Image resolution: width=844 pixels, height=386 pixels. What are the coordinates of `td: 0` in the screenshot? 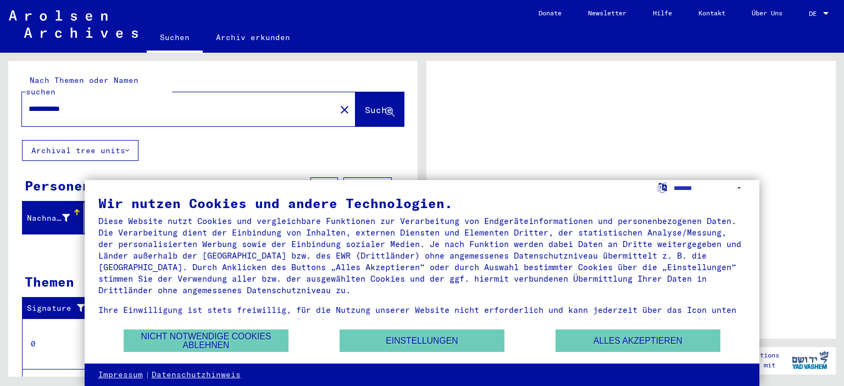 It's located at (60, 344).